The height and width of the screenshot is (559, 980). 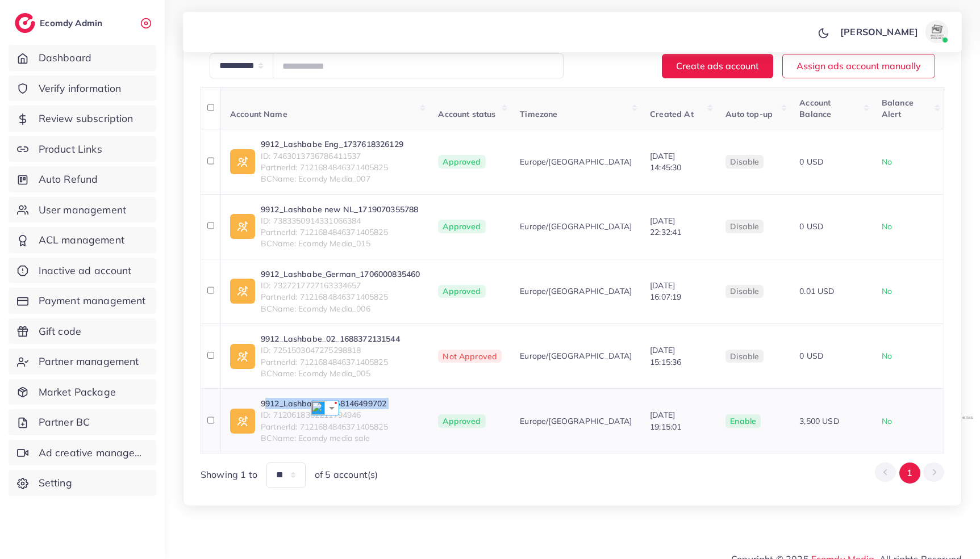 I want to click on span: of 5 account(s), so click(x=346, y=474).